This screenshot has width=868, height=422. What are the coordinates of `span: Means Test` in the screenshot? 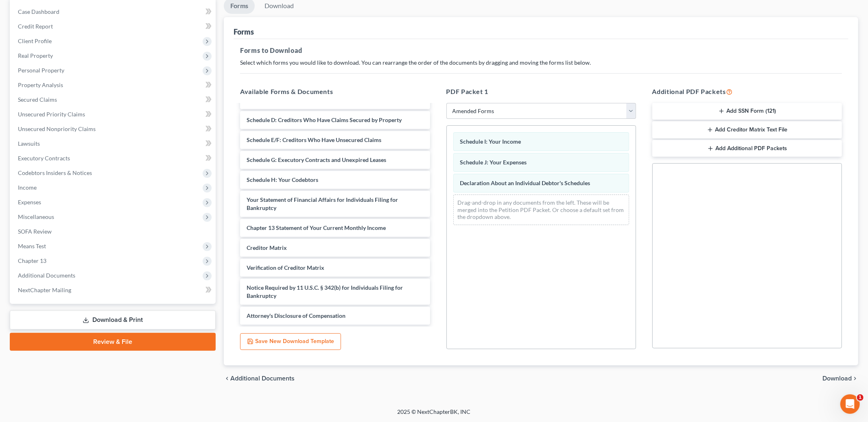 It's located at (32, 246).